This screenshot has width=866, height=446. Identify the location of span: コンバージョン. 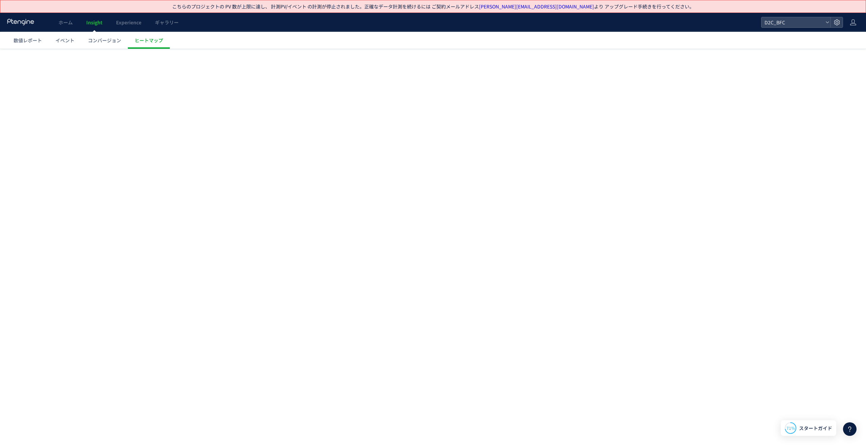
(105, 40).